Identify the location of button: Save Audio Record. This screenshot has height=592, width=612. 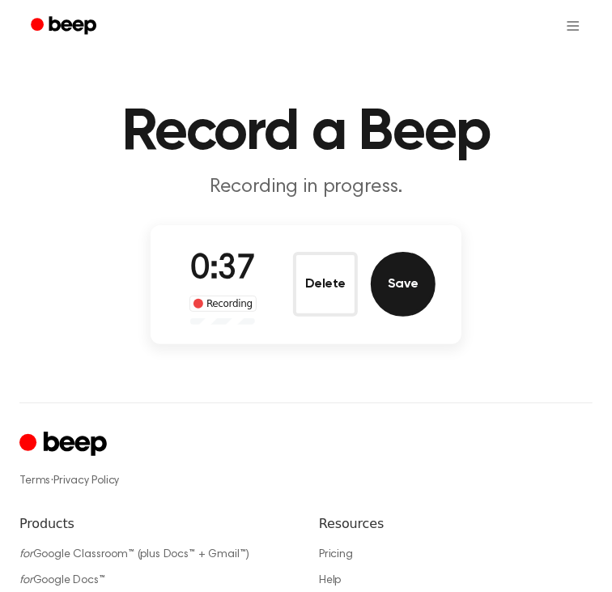
(403, 284).